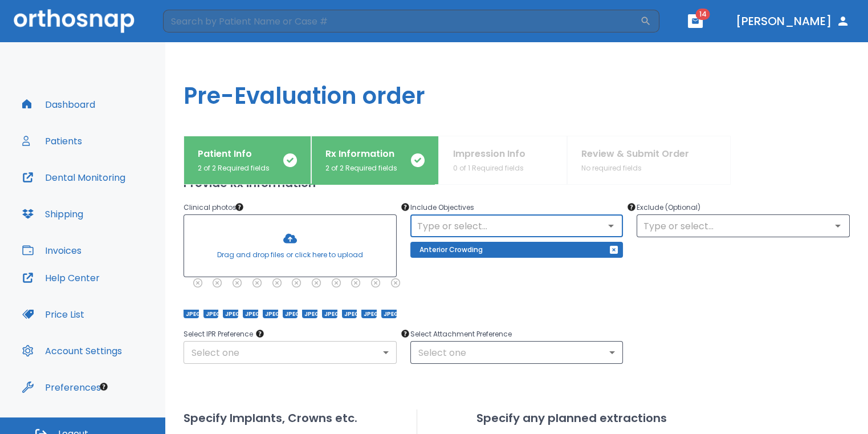 Image resolution: width=868 pixels, height=434 pixels. What do you see at coordinates (73, 177) in the screenshot?
I see `button: Dental Monitoring` at bounding box center [73, 177].